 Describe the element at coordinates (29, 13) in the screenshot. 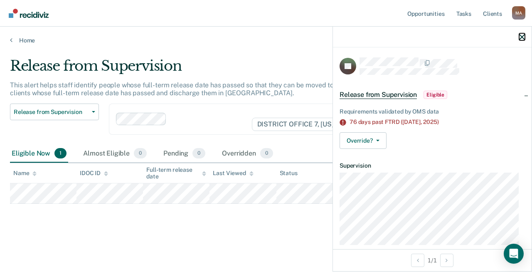

I see `img: Recidiviz` at that location.